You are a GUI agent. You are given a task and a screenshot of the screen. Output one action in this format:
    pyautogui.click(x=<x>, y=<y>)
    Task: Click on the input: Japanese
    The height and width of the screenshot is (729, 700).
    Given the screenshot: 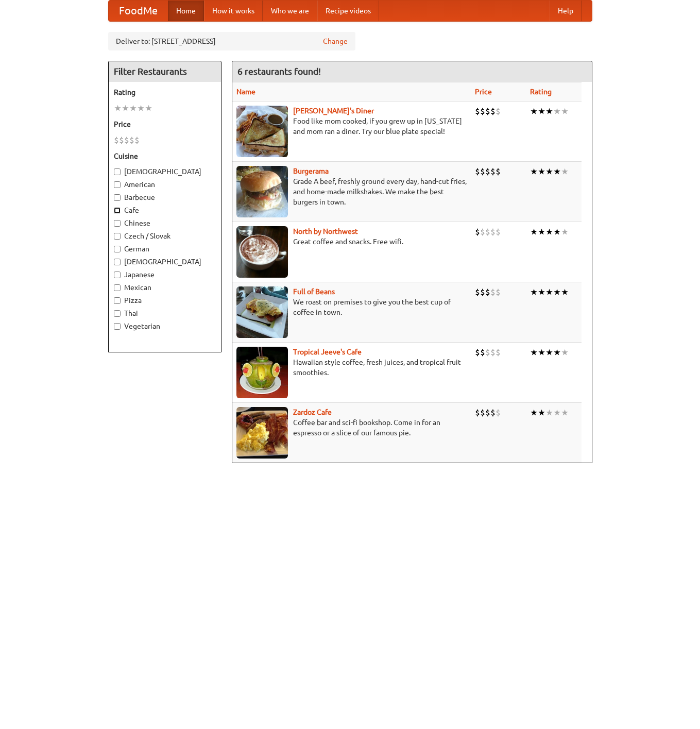 What is the action you would take?
    pyautogui.click(x=117, y=274)
    